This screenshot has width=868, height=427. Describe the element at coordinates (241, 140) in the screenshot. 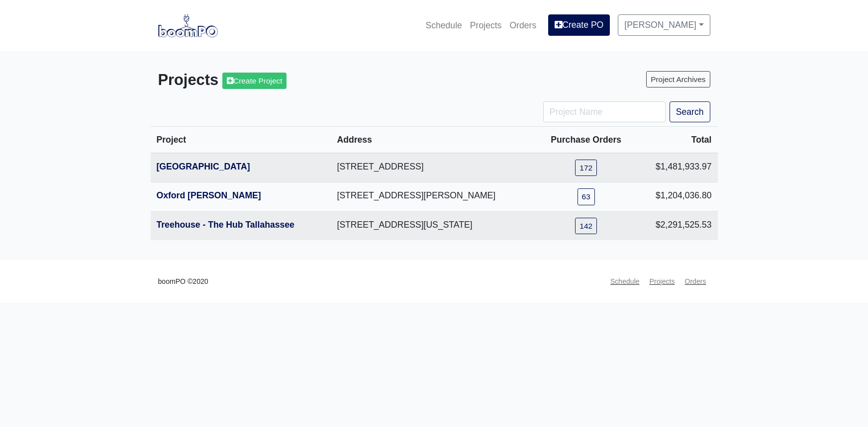

I see `th: Project` at that location.